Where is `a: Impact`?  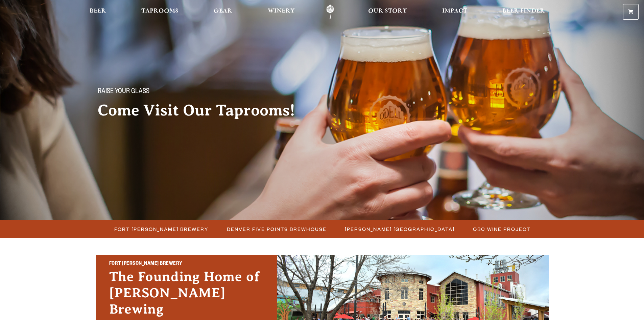 a: Impact is located at coordinates (455, 12).